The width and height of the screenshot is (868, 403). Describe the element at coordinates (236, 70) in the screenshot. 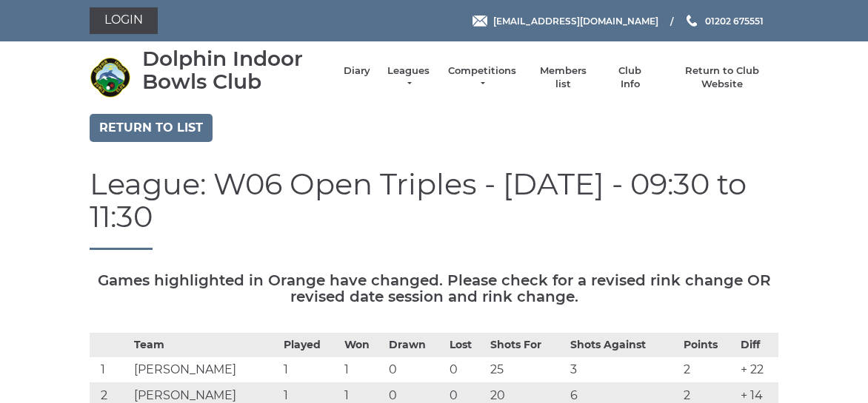

I see `div: Dolphin Indoor Bowls Club` at that location.